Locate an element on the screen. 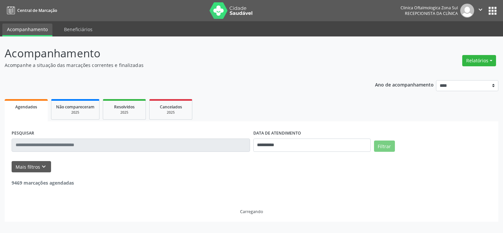  i: keyboard_arrow_down is located at coordinates (44, 167).